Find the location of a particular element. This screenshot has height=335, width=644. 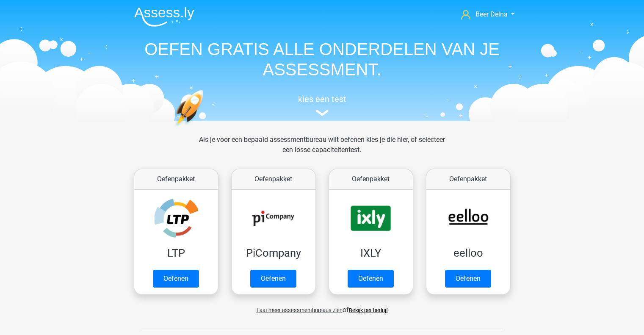

a: Bekijk per bedrijf is located at coordinates (368, 310).